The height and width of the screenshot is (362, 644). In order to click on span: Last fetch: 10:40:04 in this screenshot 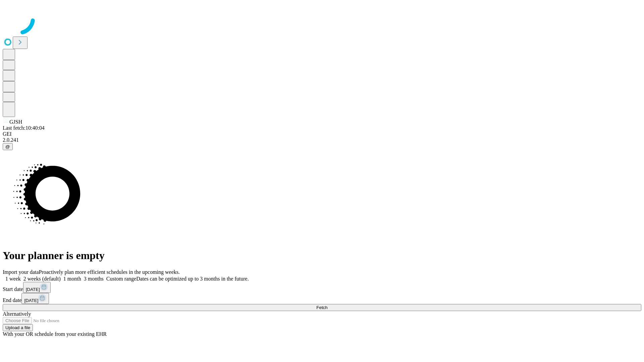, I will do `click(23, 127)`.